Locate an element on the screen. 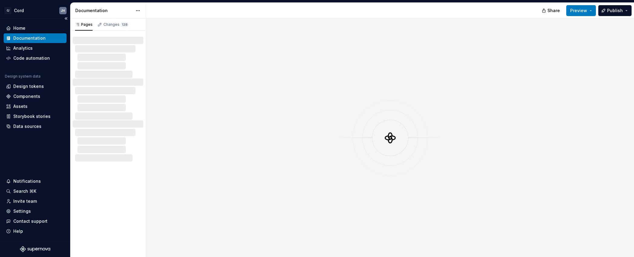  div: C/ is located at coordinates (8, 11).